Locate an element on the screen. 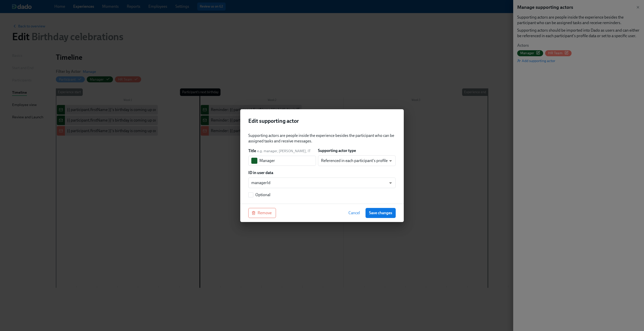 This screenshot has height=331, width=644. span: Optional is located at coordinates (263, 195).